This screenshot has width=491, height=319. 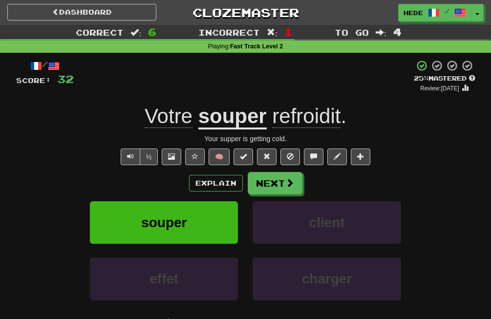 I want to click on strong: Fast Track Level 2, so click(x=257, y=46).